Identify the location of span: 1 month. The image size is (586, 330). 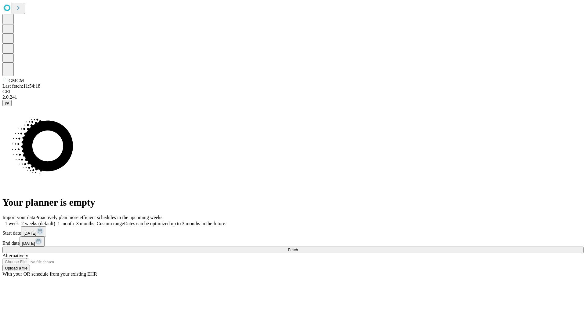
(66, 223).